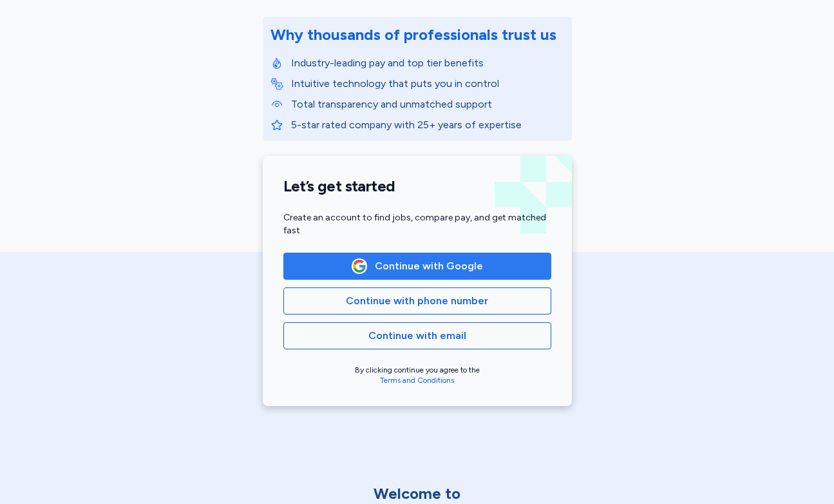 This screenshot has height=504, width=834. What do you see at coordinates (417, 301) in the screenshot?
I see `span: Continue with phone number` at bounding box center [417, 301].